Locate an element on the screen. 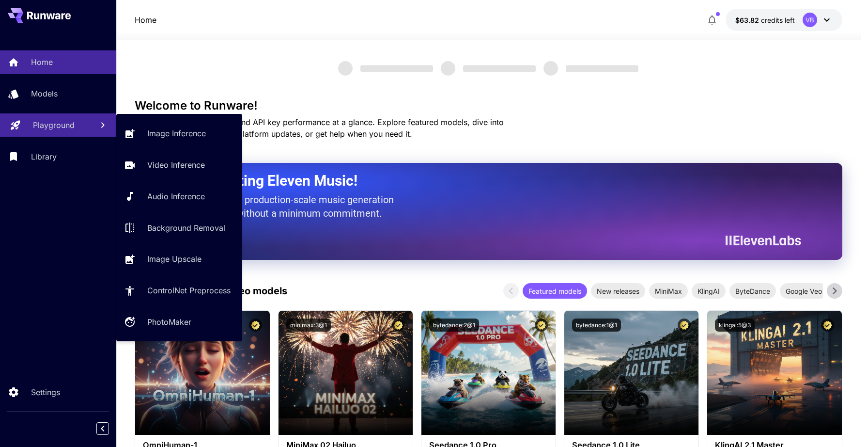  button: klingai:5@3 is located at coordinates (735, 325).